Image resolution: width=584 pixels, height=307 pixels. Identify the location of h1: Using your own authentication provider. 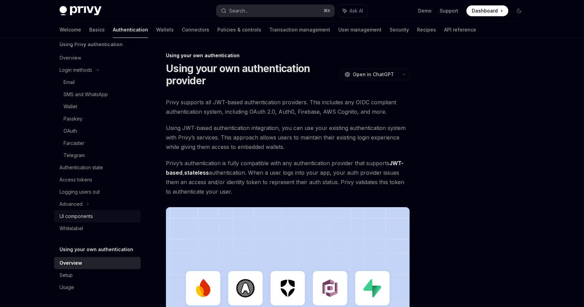
(252, 74).